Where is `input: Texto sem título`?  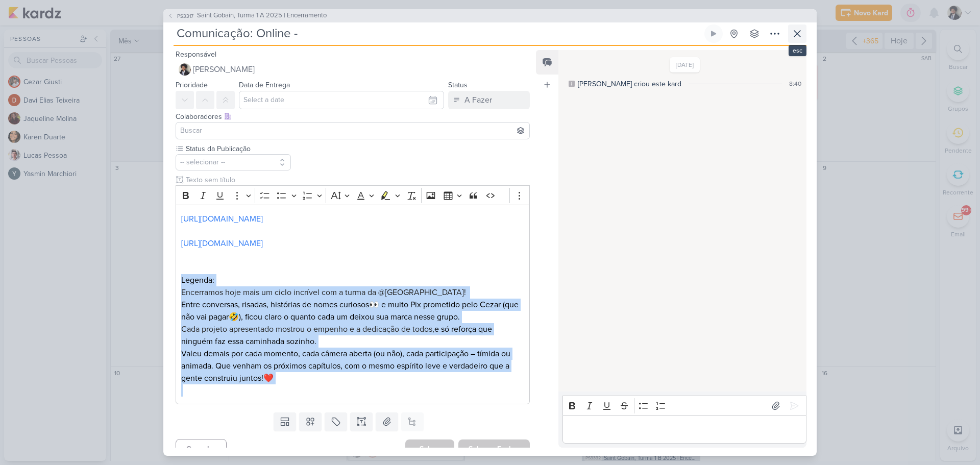
input: Texto sem título is located at coordinates (357, 180).